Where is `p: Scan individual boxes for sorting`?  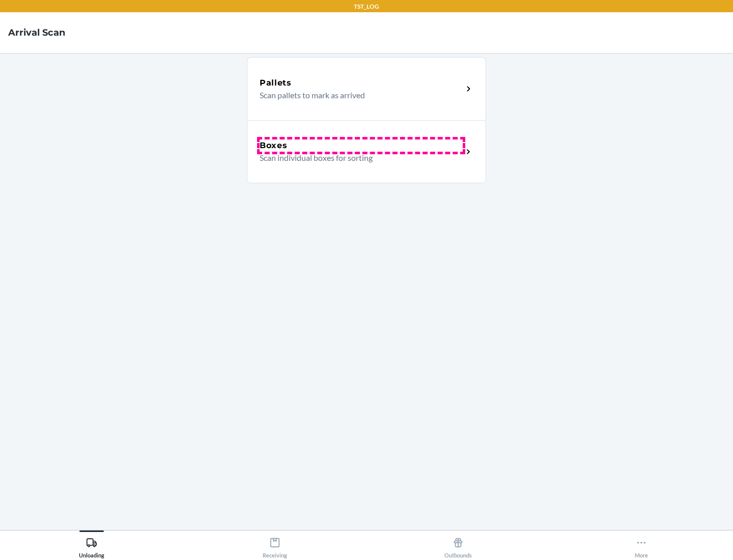
p: Scan individual boxes for sorting is located at coordinates (357, 157).